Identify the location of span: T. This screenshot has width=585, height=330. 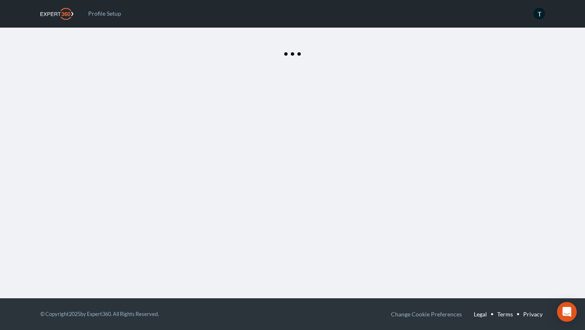
(539, 14).